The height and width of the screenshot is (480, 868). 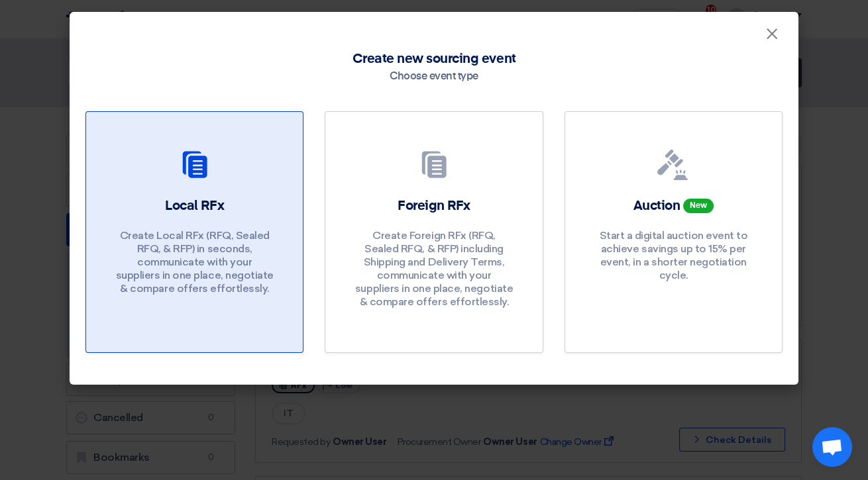 What do you see at coordinates (194, 206) in the screenshot?
I see `h2: Local RFx` at bounding box center [194, 206].